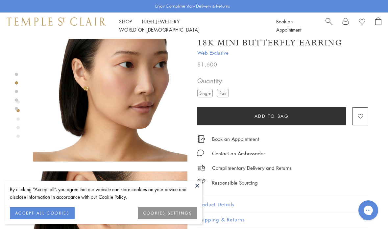 Image resolution: width=388 pixels, height=229 pixels. Describe the element at coordinates (104, 193) in the screenshot. I see `div: By clicking “Accept all”, you agree that our website can store cookies on your device and disclos...` at that location.